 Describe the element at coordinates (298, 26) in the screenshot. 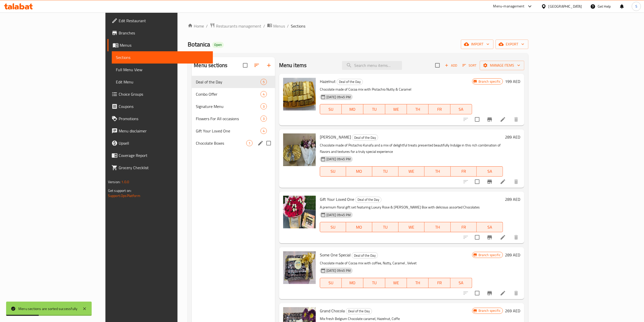

I see `span: Sections` at that location.